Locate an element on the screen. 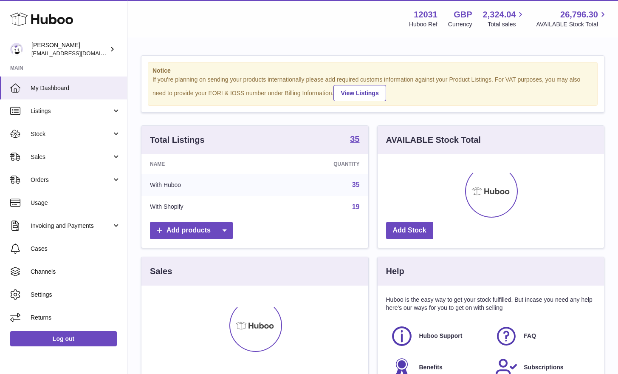 Image resolution: width=618 pixels, height=374 pixels. a: View Listings is located at coordinates (360, 93).